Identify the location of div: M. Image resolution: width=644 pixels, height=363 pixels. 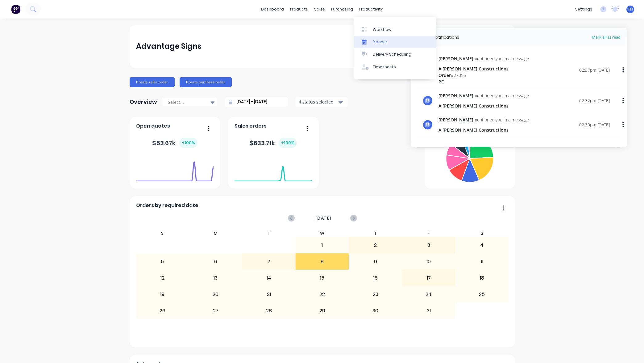
(216, 233).